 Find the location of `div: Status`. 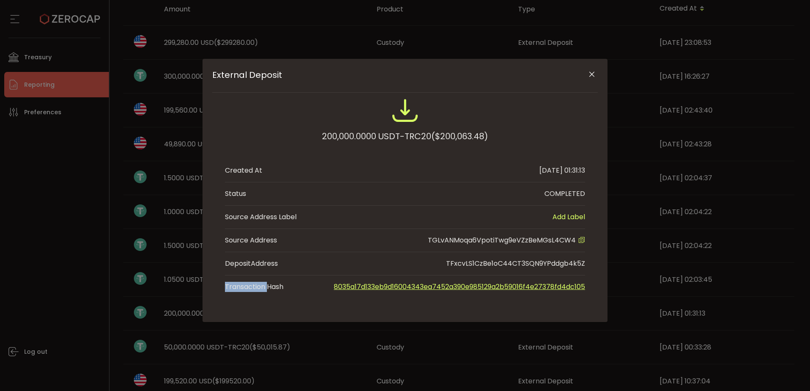

div: Status is located at coordinates (235, 194).